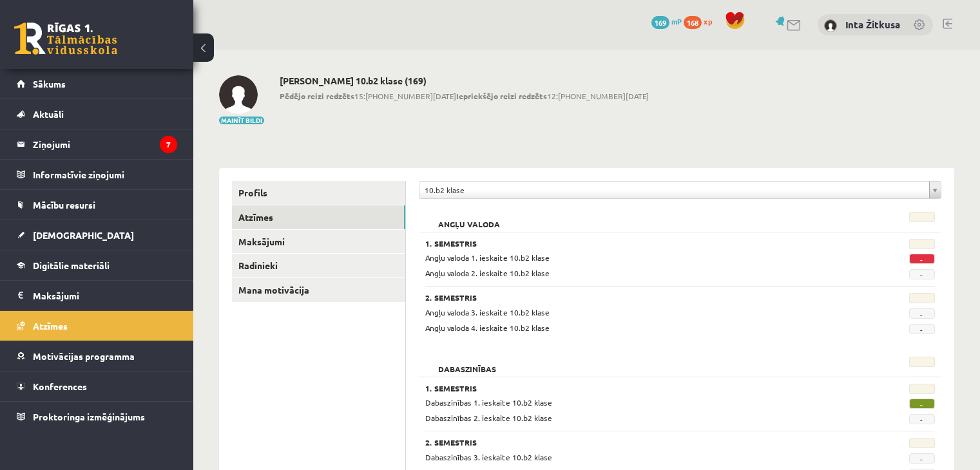  I want to click on span: Mācību resursi, so click(64, 205).